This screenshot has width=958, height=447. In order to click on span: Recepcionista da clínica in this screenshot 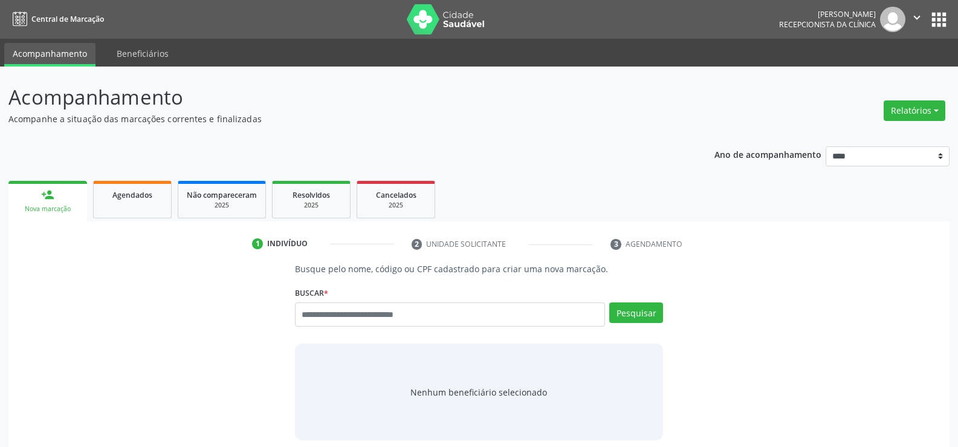, I will do `click(828, 24)`.